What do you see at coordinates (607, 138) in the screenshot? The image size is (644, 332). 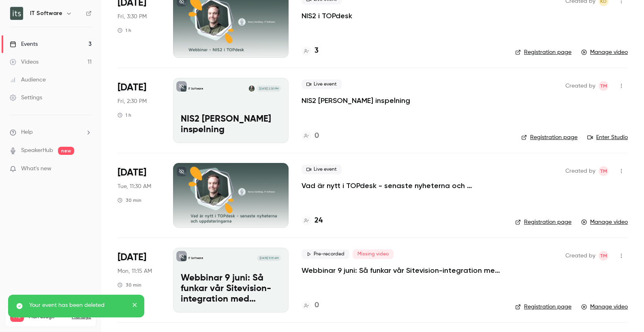 I see `a: Enter Studio` at bounding box center [607, 138].